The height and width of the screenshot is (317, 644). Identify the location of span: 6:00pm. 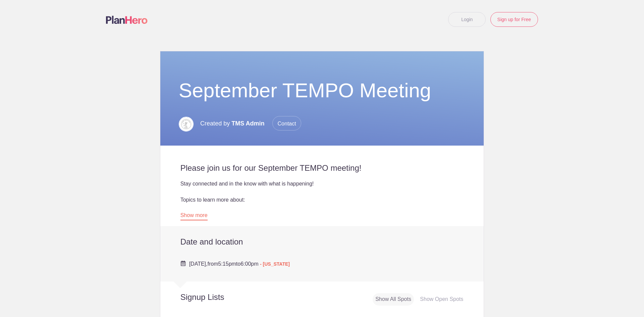
(249, 264).